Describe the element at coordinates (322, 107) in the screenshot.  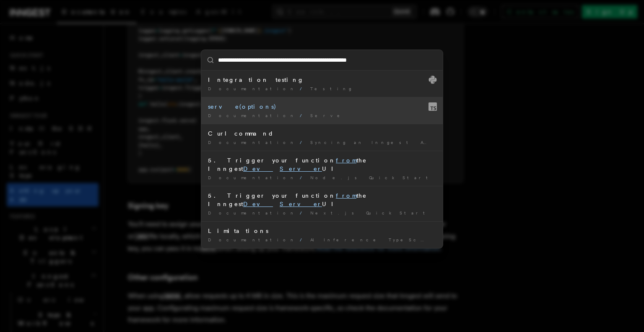
I see `div: serve(options)` at that location.